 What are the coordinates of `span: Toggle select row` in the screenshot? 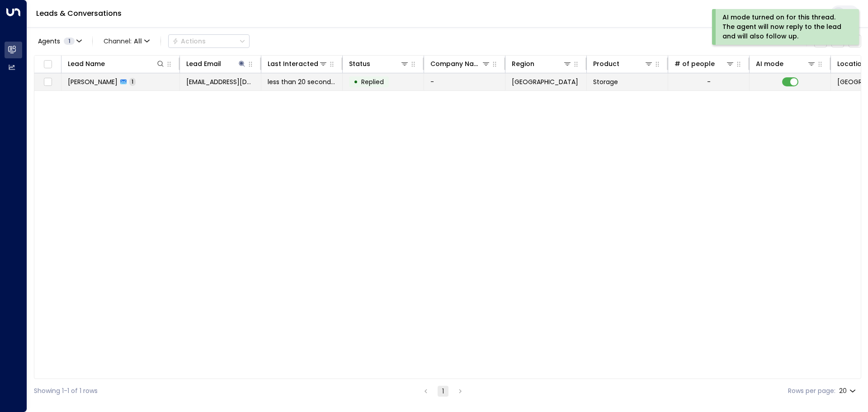 It's located at (48, 82).